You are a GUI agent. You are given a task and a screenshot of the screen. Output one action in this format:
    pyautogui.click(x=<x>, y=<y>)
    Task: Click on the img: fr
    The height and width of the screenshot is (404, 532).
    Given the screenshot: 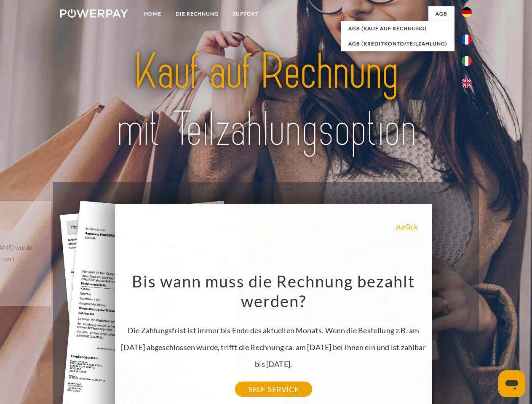 What is the action you would take?
    pyautogui.click(x=467, y=40)
    